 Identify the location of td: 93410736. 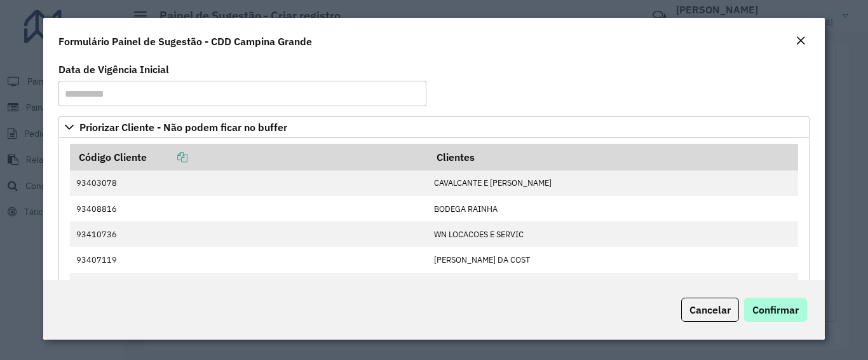
(248, 234).